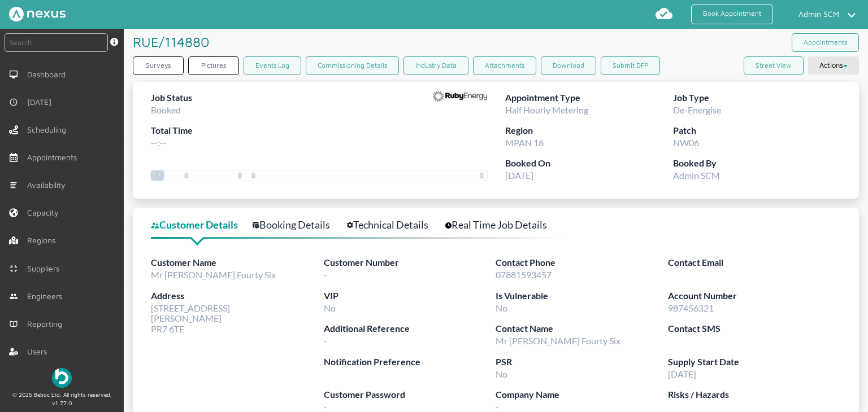 This screenshot has width=868, height=412. Describe the element at coordinates (14, 130) in the screenshot. I see `img: scheduling-left-menu.svg` at that location.